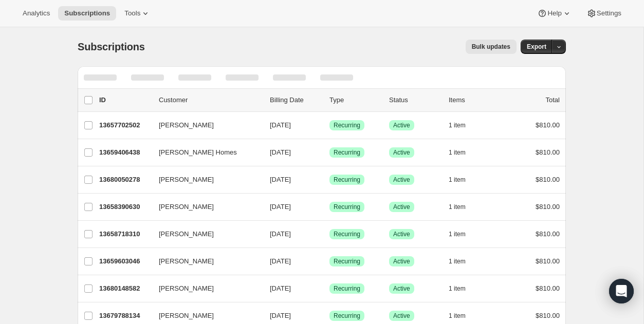 This screenshot has width=644, height=324. What do you see at coordinates (609, 14) in the screenshot?
I see `span: Settings` at bounding box center [609, 14].